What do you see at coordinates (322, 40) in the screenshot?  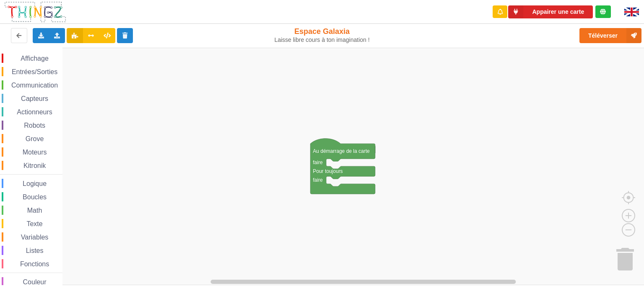 I see `div: Laisse libre cours à ton imagination !` at bounding box center [322, 40].